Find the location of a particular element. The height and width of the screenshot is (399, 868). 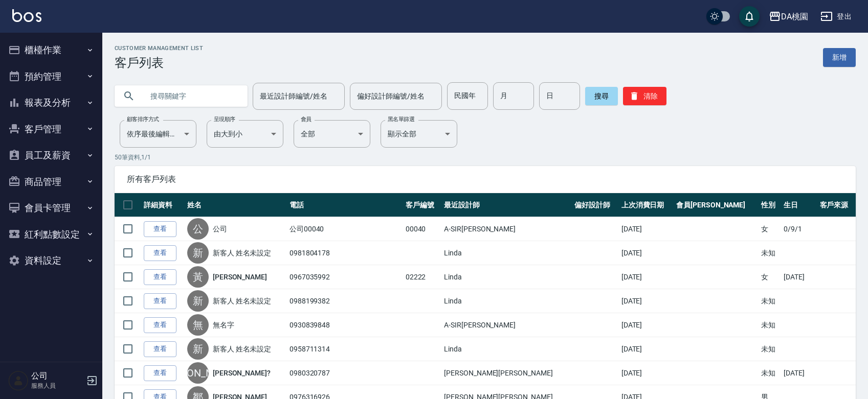

img: Person is located at coordinates (19, 381).